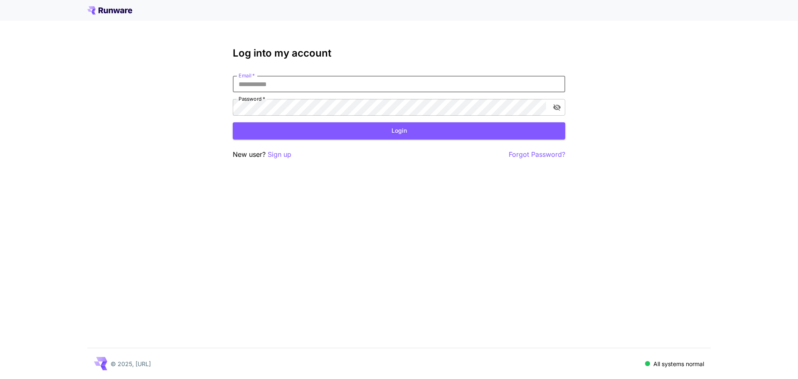 The width and height of the screenshot is (798, 379). What do you see at coordinates (252, 99) in the screenshot?
I see `label: Password` at bounding box center [252, 99].